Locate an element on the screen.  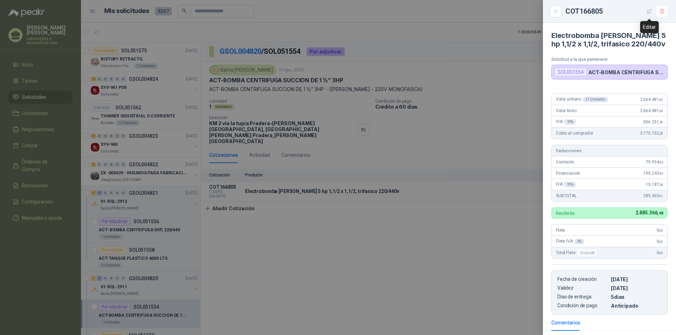
span: ,48 is located at coordinates (660, 213).